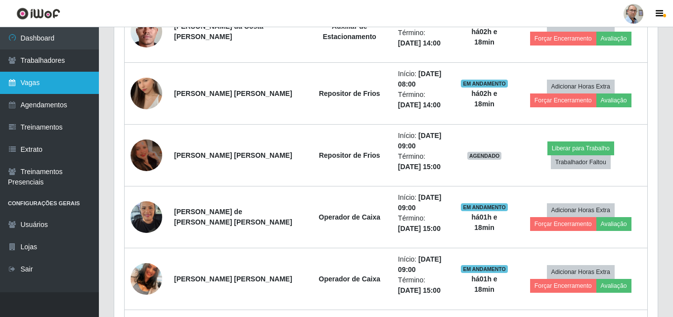 The height and width of the screenshot is (317, 673). I want to click on img: 1704989686512.jpeg, so click(146, 279).